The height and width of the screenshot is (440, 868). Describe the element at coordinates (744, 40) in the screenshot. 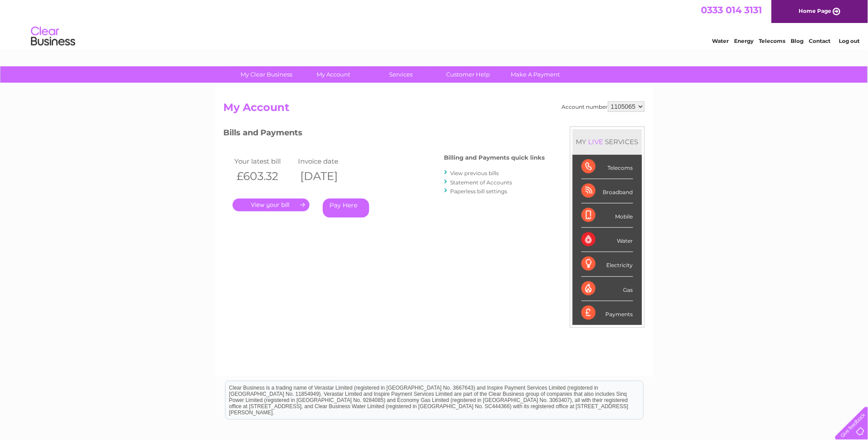

I see `a: Energy` at that location.